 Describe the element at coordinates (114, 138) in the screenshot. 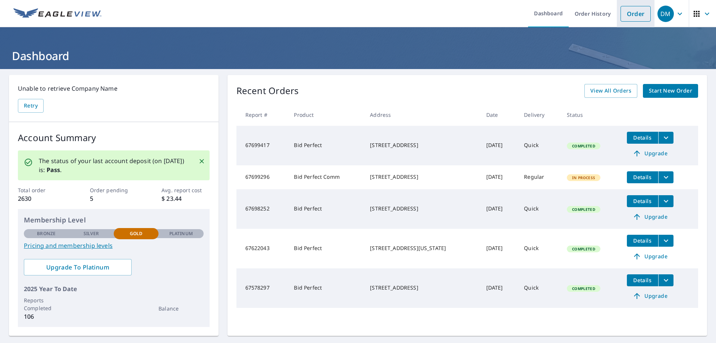

I see `p: Account Summary` at that location.